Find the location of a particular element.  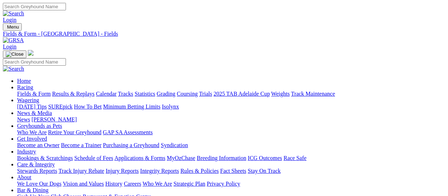

a: Home is located at coordinates (24, 81).